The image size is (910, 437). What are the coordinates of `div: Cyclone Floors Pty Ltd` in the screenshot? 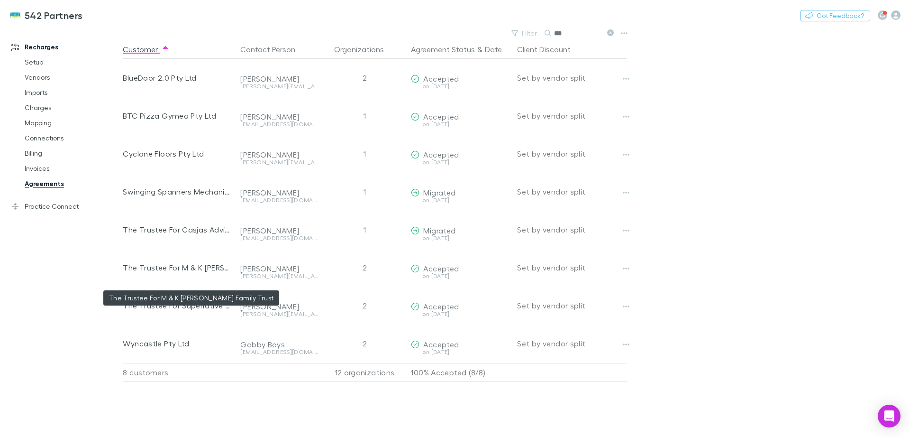 It's located at (178, 154).